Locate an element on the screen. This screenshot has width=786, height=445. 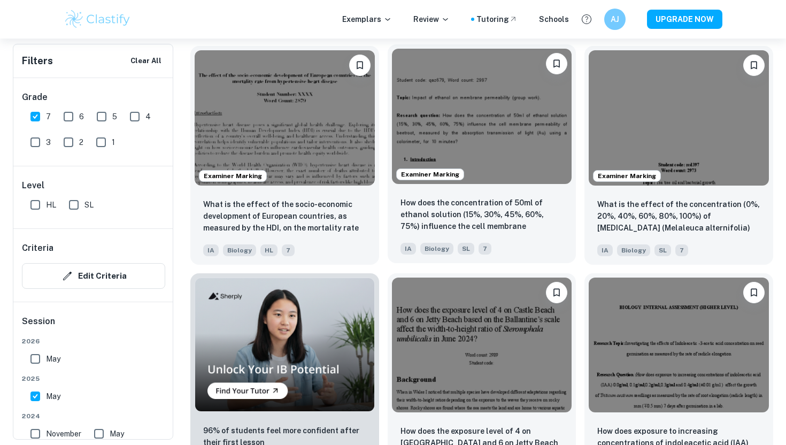
span: November is located at coordinates (64, 433).